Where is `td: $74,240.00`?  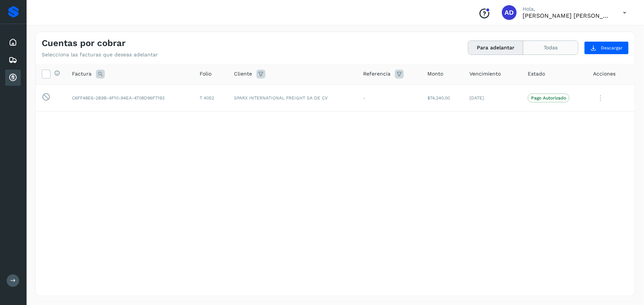 td: $74,240.00 is located at coordinates (442, 98).